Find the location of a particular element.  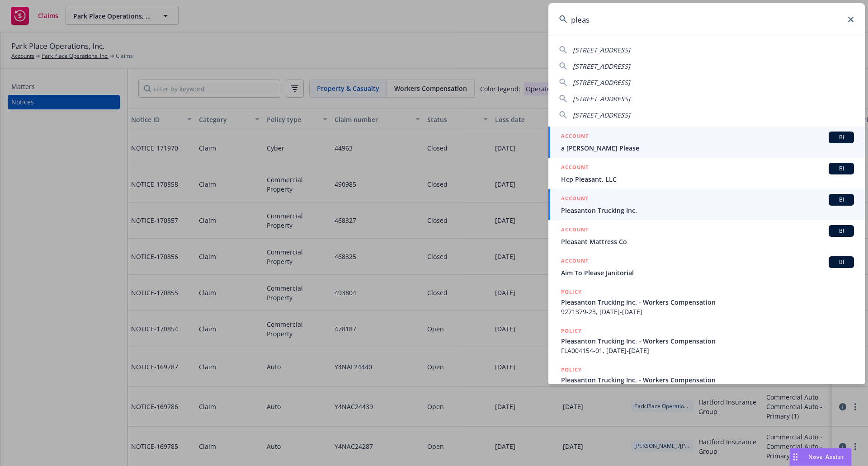

a: ACCOUNTBIAim To Please Janitorial is located at coordinates (707, 267).